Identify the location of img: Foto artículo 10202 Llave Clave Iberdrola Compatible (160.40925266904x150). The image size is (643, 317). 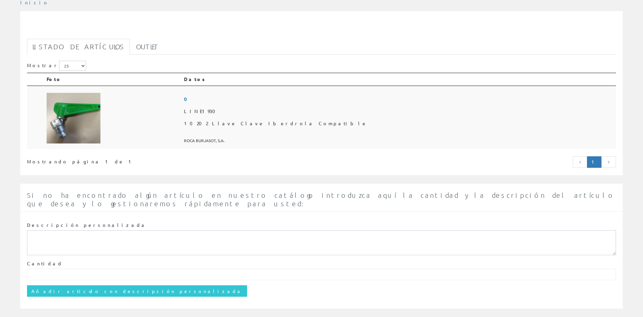
(74, 118).